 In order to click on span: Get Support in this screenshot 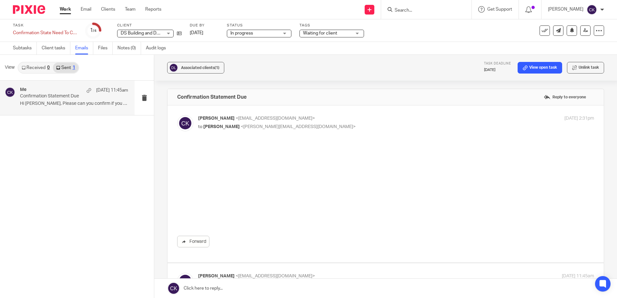, I will do `click(500, 9)`.